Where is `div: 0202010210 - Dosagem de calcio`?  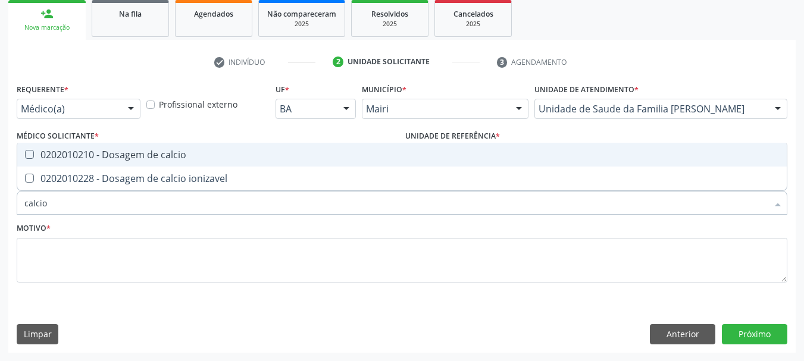
div: 0202010210 - Dosagem de calcio is located at coordinates (402, 155).